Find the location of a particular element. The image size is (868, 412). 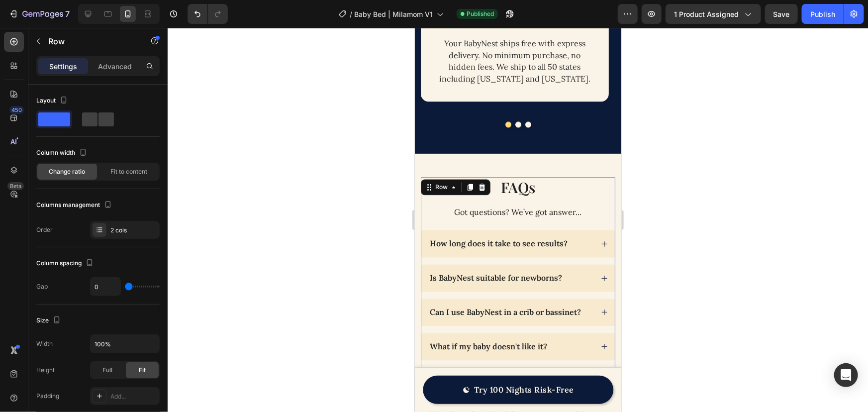

span: Fit is located at coordinates (142, 370).